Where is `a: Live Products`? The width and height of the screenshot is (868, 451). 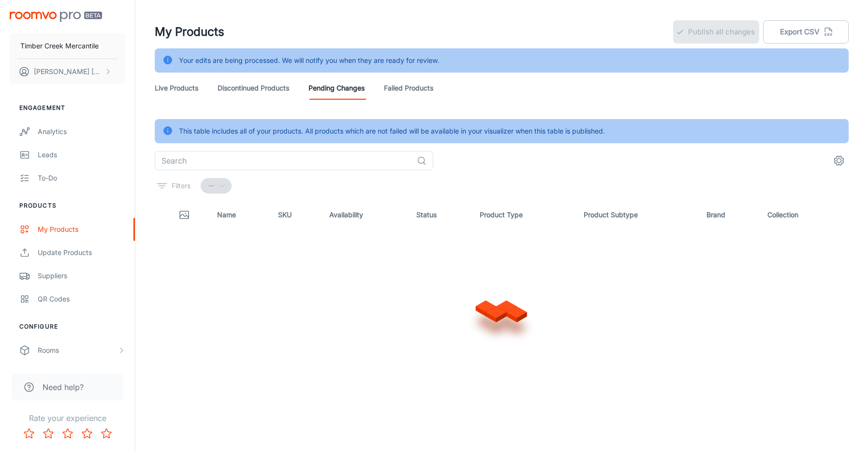
a: Live Products is located at coordinates (177, 88).